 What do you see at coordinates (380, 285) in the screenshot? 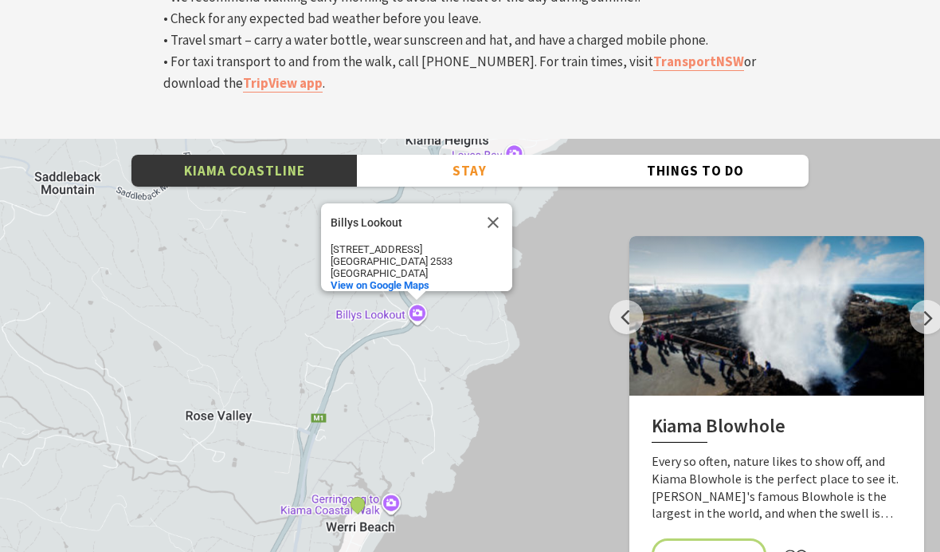
I see `a: View on Google Maps` at bounding box center [380, 285].